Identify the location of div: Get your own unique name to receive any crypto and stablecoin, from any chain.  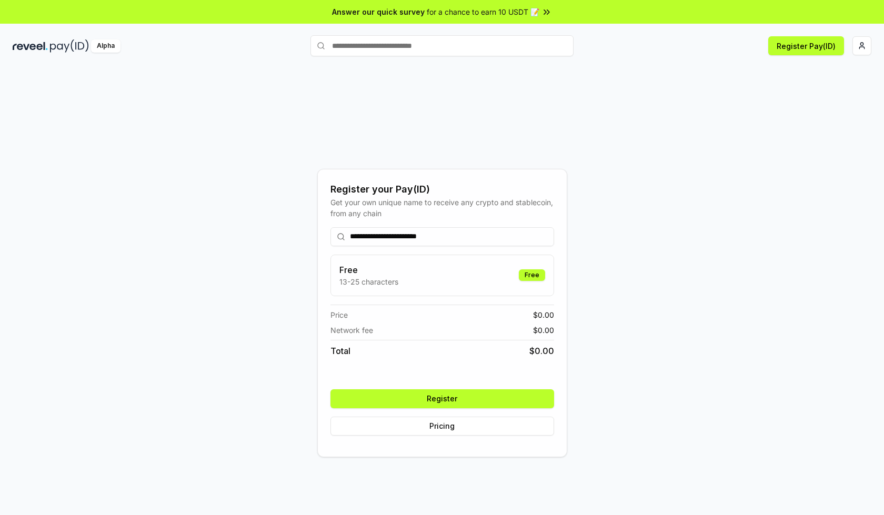
(442, 208).